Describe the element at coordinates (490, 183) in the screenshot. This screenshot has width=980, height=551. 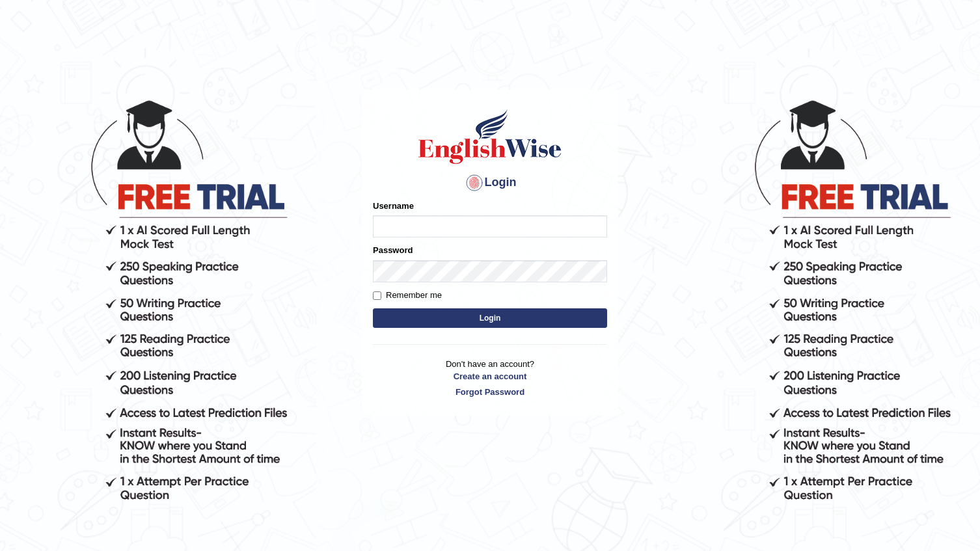
I see `h4: Login` at that location.